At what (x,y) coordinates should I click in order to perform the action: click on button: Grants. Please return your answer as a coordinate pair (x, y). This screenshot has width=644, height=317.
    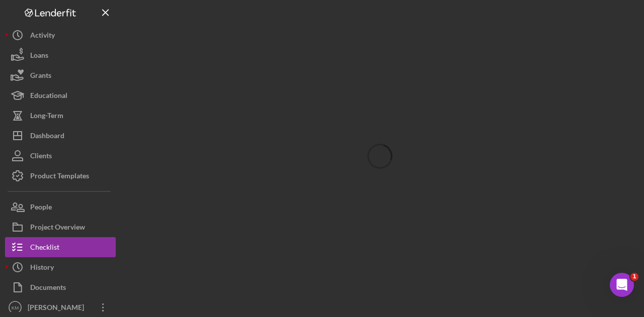
    Looking at the image, I should click on (60, 75).